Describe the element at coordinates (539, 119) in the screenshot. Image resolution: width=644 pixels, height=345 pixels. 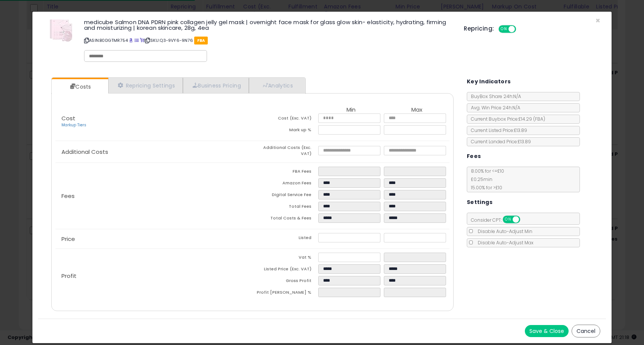
I see `span: ( FBA )` at that location.